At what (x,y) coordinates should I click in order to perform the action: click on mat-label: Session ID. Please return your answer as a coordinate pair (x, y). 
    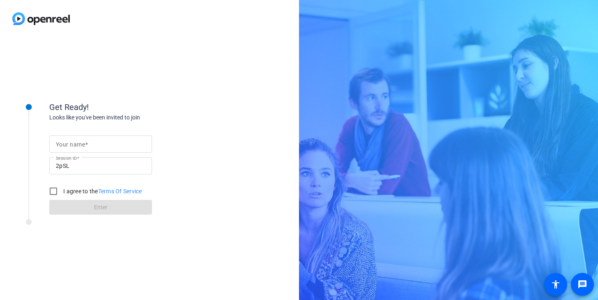
    Looking at the image, I should click on (66, 158).